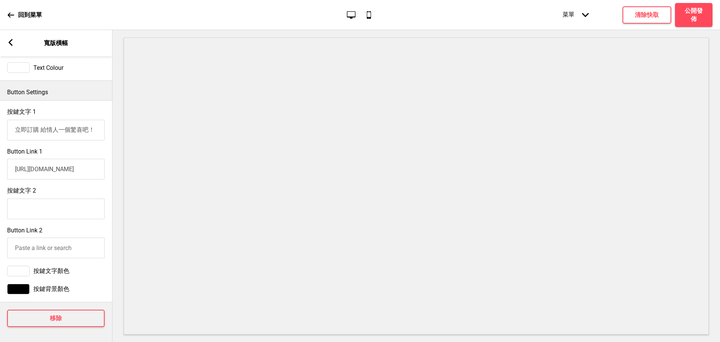 The image size is (720, 342). What do you see at coordinates (21, 111) in the screenshot?
I see `label: 按鍵文字 1` at bounding box center [21, 111].